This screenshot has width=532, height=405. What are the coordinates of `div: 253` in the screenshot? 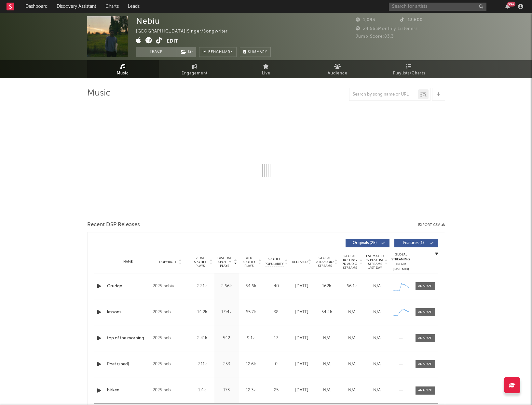 It's located at (227, 364).